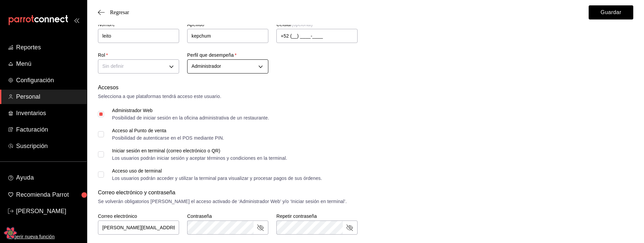  What do you see at coordinates (191, 111) in the screenshot?
I see `div: Administrador Web` at bounding box center [191, 111].